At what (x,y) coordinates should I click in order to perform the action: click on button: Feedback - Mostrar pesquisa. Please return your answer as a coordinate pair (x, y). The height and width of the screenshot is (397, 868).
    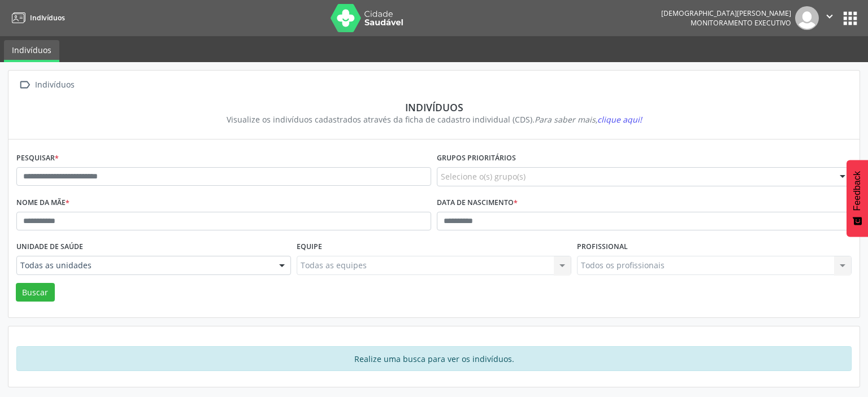
    Looking at the image, I should click on (857, 198).